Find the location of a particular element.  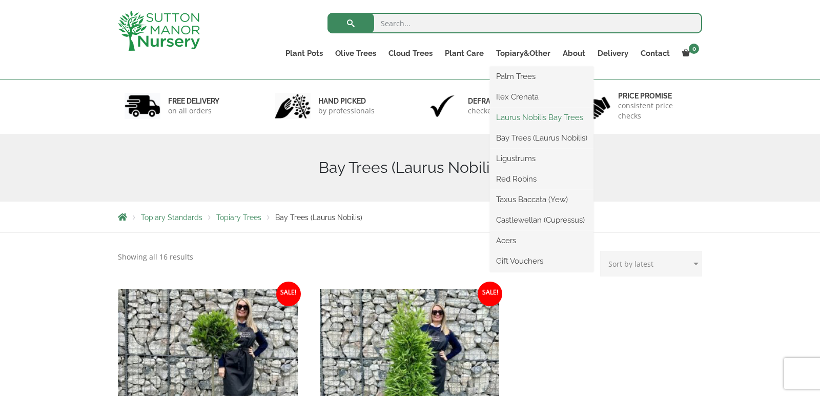

a: Topiary&Other is located at coordinates (523, 53).